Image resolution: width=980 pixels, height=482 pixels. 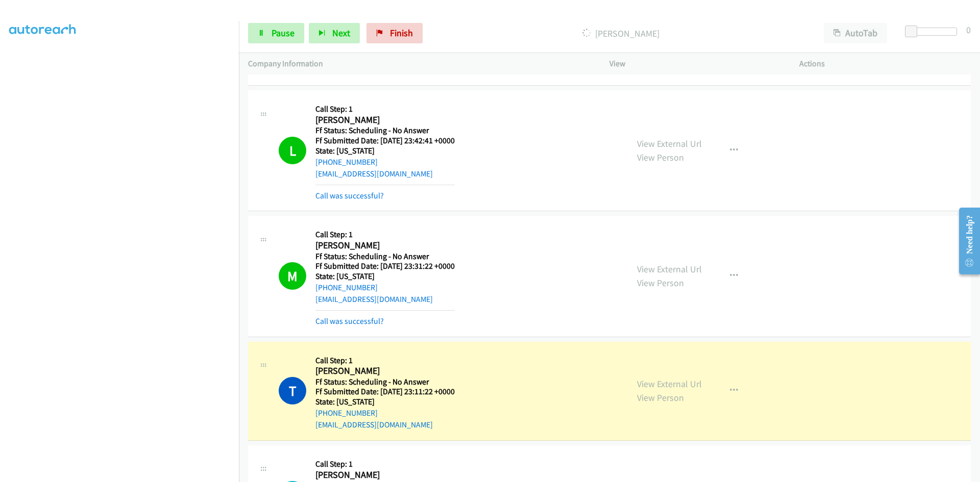 What do you see at coordinates (401, 33) in the screenshot?
I see `span: Finish` at bounding box center [401, 33].